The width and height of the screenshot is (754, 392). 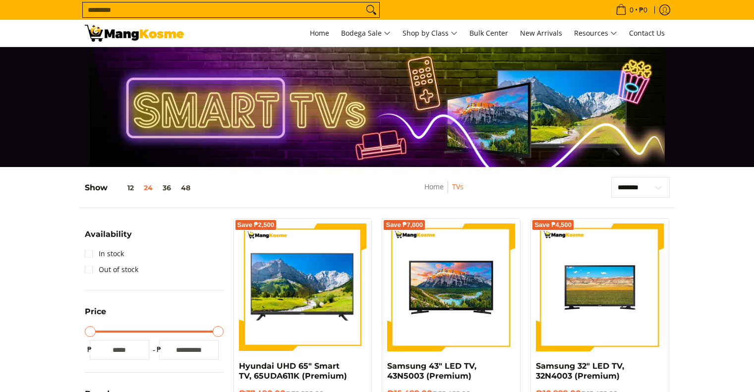 I want to click on a: Resources, so click(x=596, y=33).